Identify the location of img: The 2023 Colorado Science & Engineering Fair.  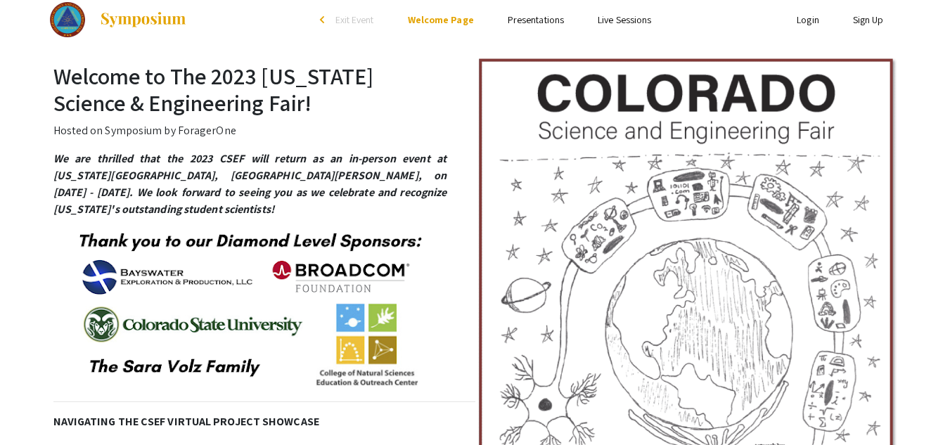
(68, 20).